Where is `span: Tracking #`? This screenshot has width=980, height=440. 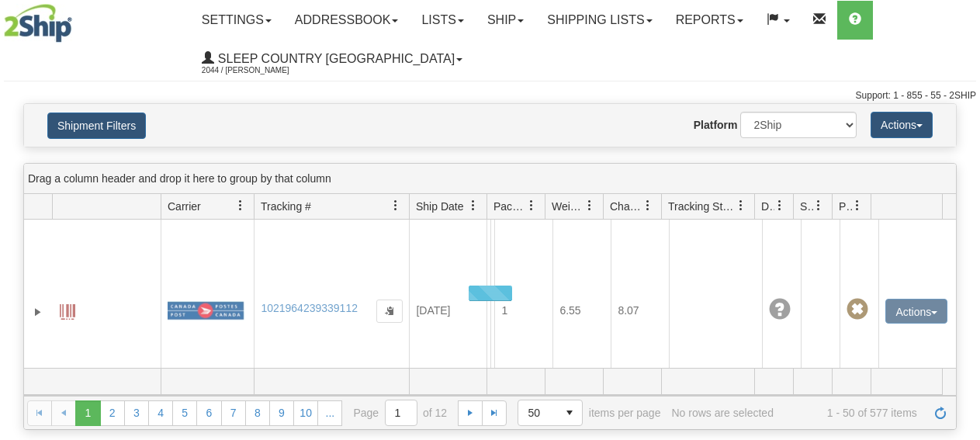
span: Tracking # is located at coordinates (286, 207).